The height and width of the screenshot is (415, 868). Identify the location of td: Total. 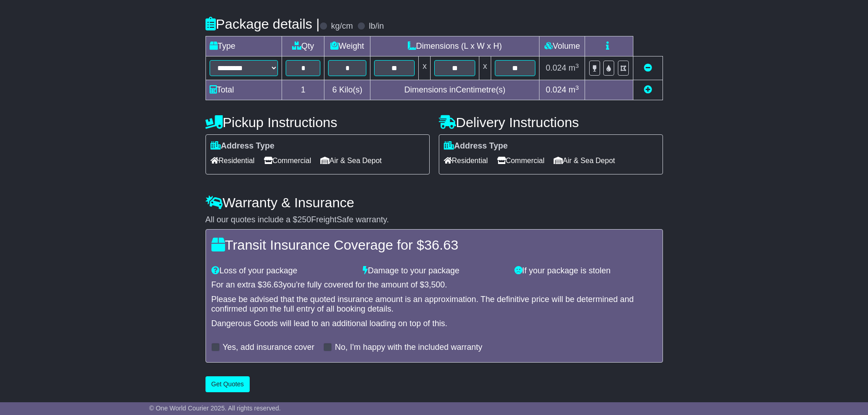
(244, 91).